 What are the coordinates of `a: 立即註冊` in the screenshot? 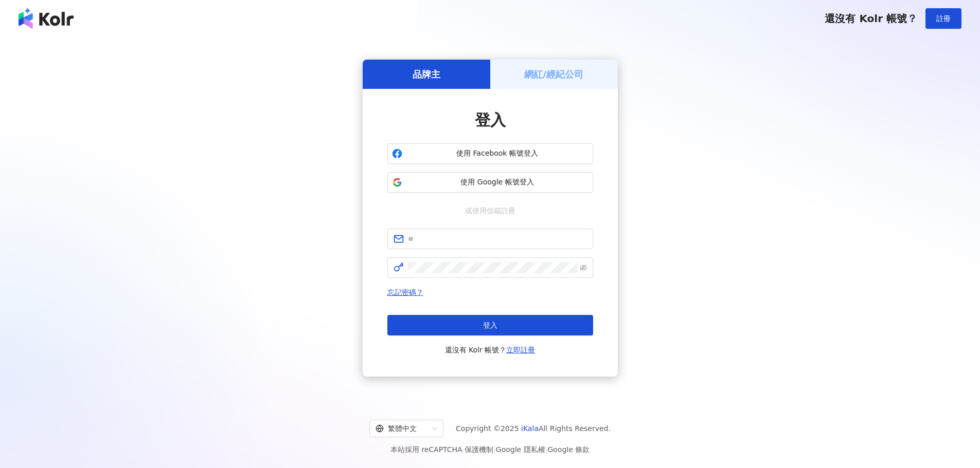 It's located at (521, 350).